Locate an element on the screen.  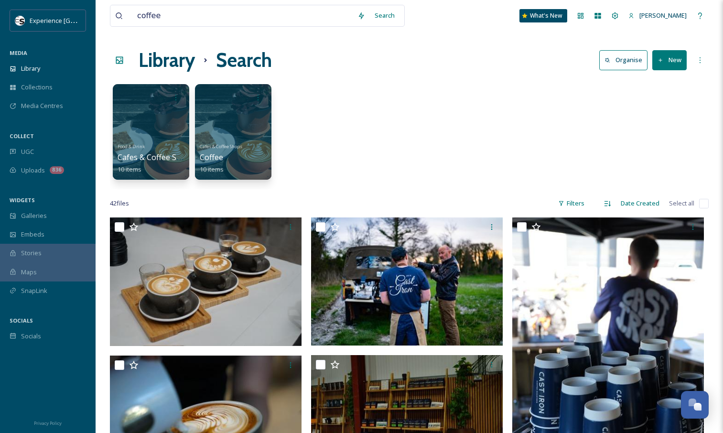
span: Collections is located at coordinates (37, 87).